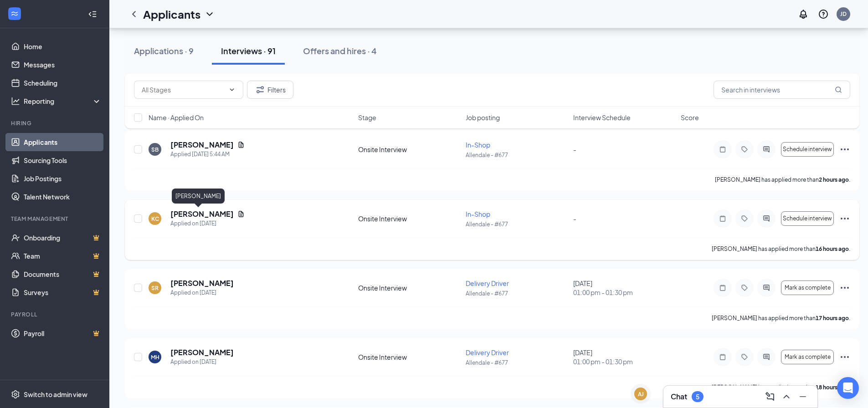  I want to click on b: 17 hours ago, so click(832, 318).